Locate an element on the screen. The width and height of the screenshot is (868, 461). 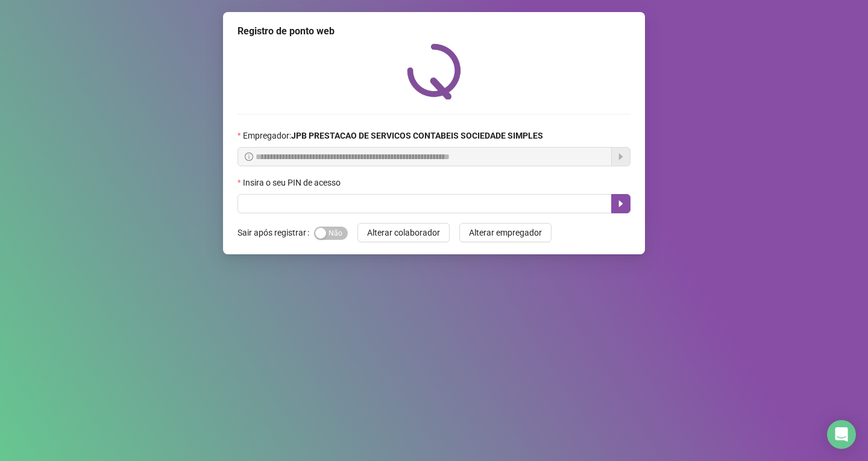
span: Empregador : is located at coordinates (393, 136).